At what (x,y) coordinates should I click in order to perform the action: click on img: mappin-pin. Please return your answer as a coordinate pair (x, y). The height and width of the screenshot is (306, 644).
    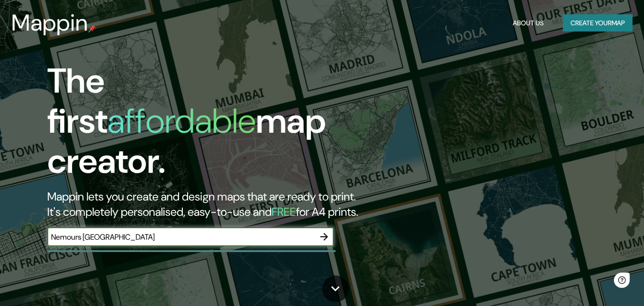
    Looking at the image, I should click on (92, 28).